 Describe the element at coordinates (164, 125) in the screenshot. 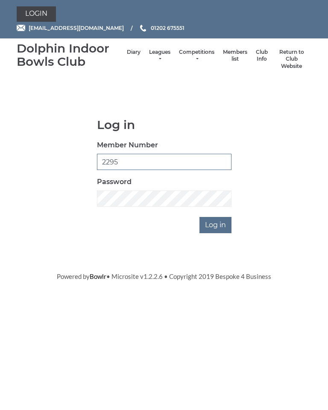

I see `h1: Log in` at that location.